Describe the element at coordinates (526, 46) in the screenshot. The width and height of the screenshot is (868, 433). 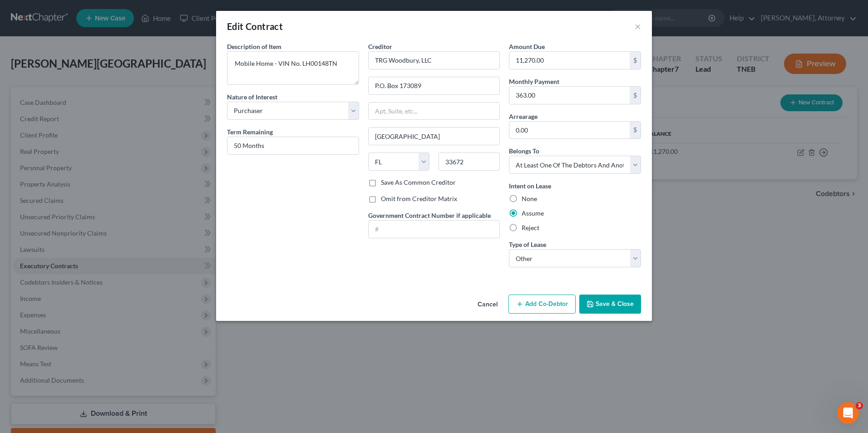
I see `label: Amount Due` at that location.